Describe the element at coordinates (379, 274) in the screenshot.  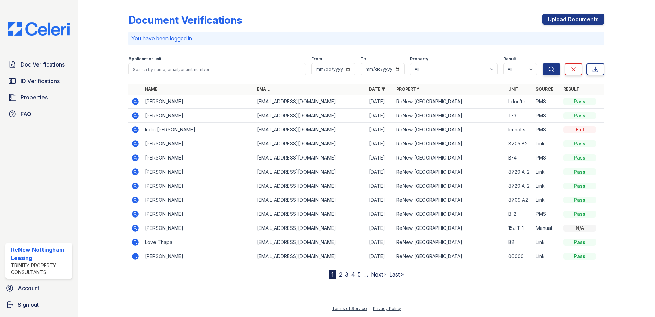
I see `a: Next ›` at that location.